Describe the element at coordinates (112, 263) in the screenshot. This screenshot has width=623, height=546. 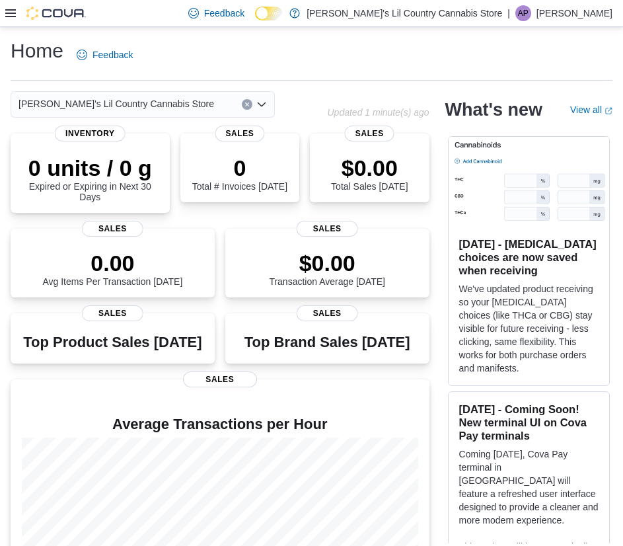
I see `p: 0.00` at that location.